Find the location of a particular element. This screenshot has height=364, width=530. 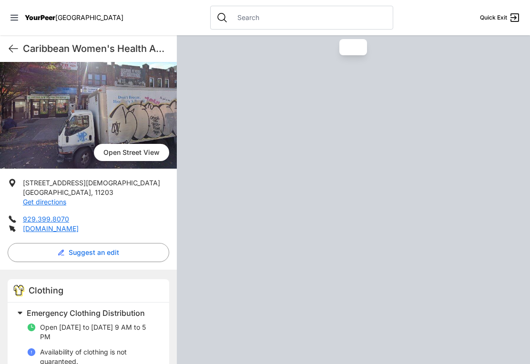

span: Open Street View is located at coordinates (131, 152).